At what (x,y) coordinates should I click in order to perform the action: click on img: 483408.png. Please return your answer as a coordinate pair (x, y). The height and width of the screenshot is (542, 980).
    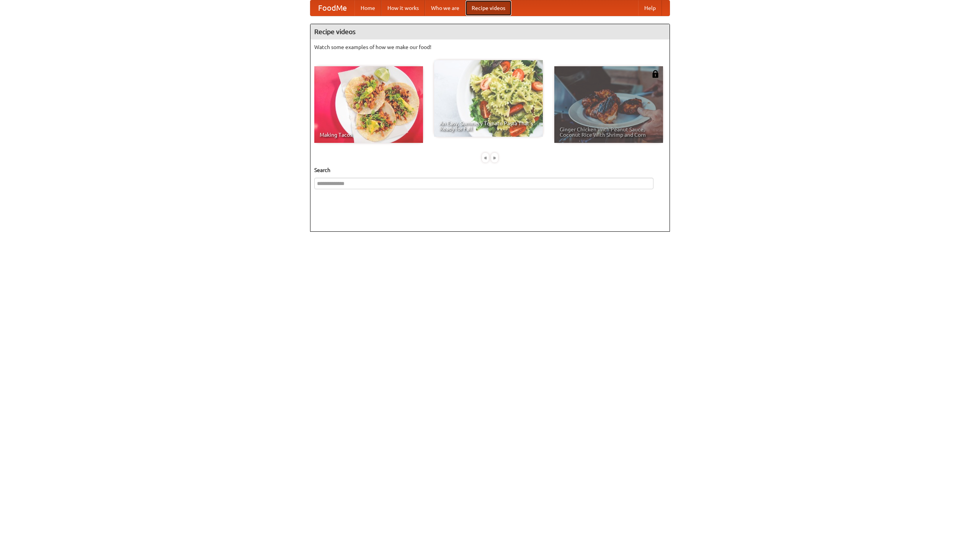
    Looking at the image, I should click on (655, 74).